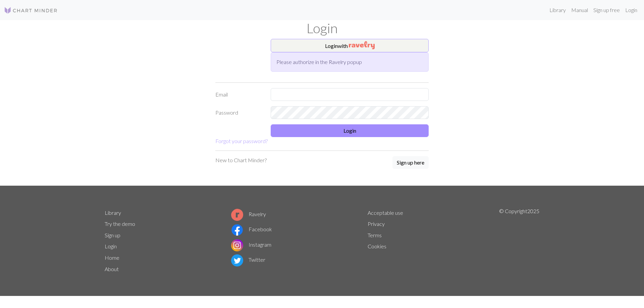 The image size is (644, 308). Describe the element at coordinates (350, 63) in the screenshot. I see `div: Please authorize in the Ravelry popup` at that location.